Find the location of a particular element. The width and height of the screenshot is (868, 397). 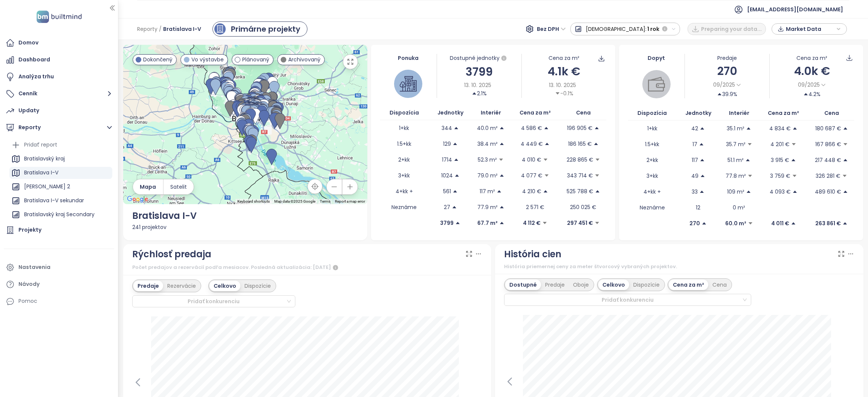

div: 4.0k € is located at coordinates (812, 71).